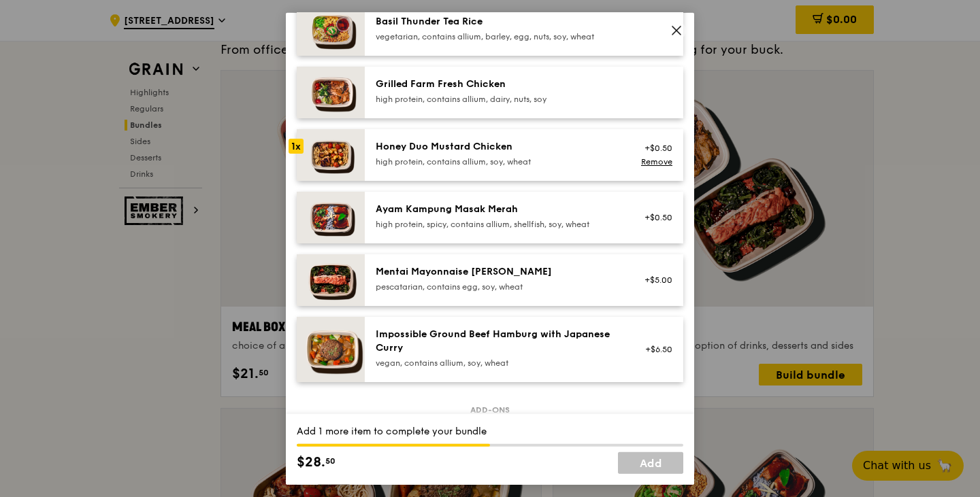  Describe the element at coordinates (331, 349) in the screenshot. I see `img: daily_normal_HORZ-Impossible-Hamburg-With-Japanese-Curry.jpg` at that location.